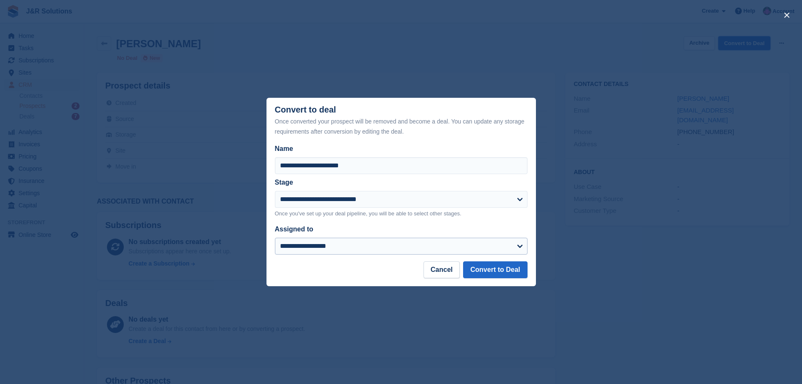  I want to click on p: Once you've set up your deal pipeline, you will be able to select other stages., so click(401, 214).